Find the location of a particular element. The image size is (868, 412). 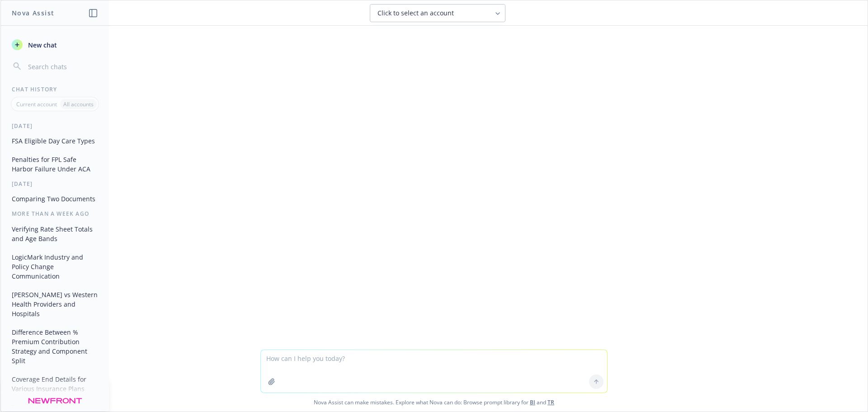

button: FSA Eligible Day Care Types is located at coordinates (54, 141).